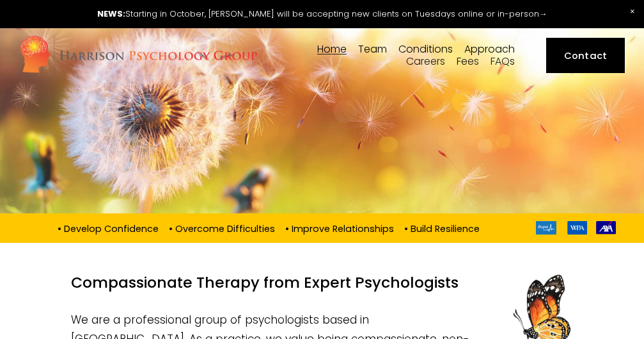 This screenshot has height=339, width=644. I want to click on img: Harrison Psychology Group, so click(138, 56).